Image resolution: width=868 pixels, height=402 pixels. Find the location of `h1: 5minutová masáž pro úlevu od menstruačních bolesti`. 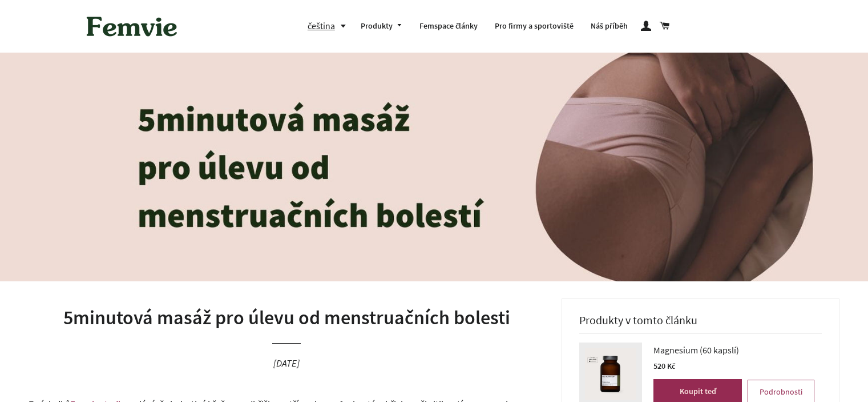

h1: 5minutová masáž pro úlevu od menstruačních bolesti is located at coordinates (287, 318).